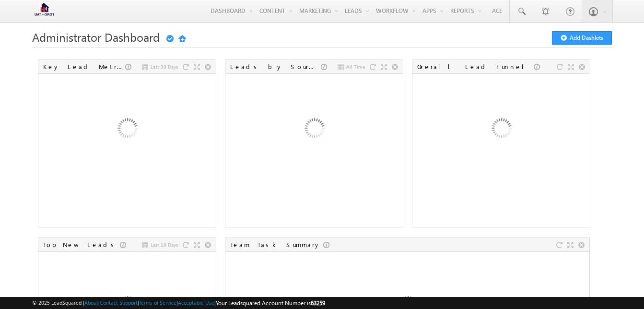  I want to click on div: Overall Lead Funnel, so click(475, 66).